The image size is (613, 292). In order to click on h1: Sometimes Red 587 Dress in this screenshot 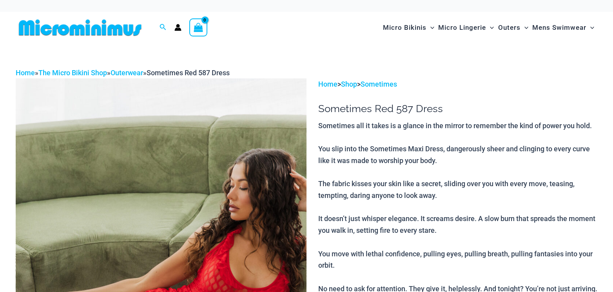, I will do `click(457, 108)`.